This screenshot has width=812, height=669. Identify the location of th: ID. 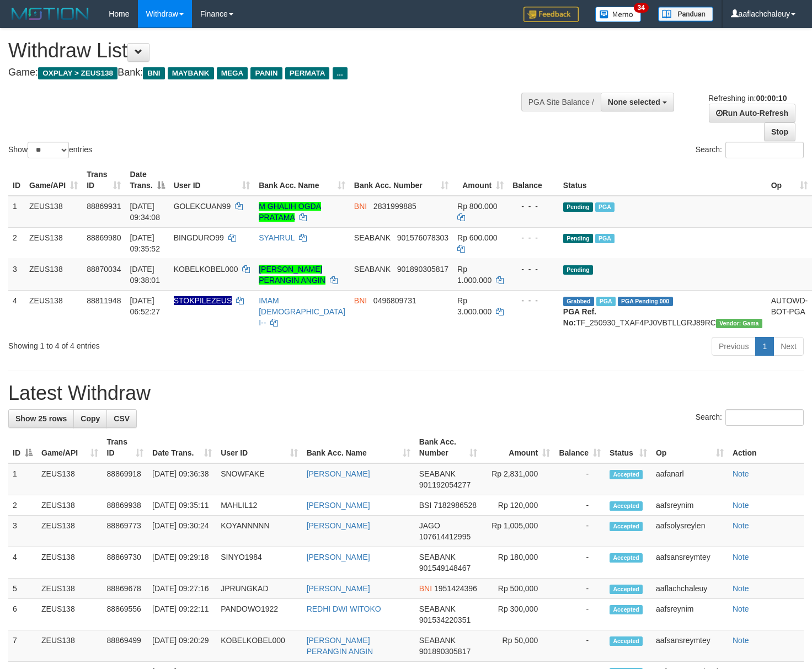
(16, 180).